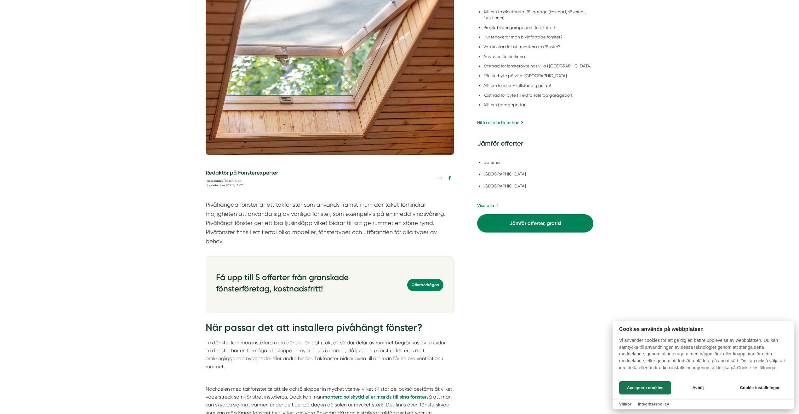 This screenshot has height=414, width=799. I want to click on button: Acceptera cookies, so click(645, 388).